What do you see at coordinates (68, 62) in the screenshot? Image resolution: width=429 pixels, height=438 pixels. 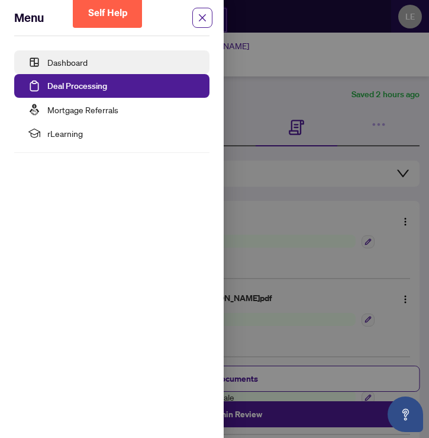 I see `a: Dashboard` at bounding box center [68, 62].